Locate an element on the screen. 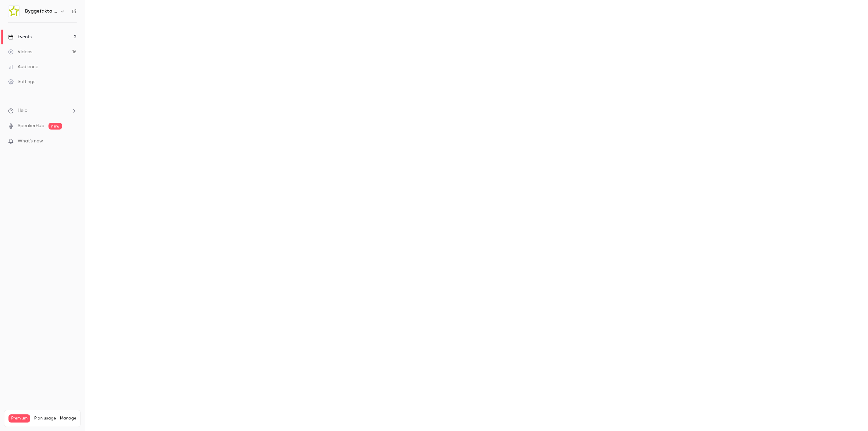 The height and width of the screenshot is (431, 868). img: Byggefakta | Powered by Hubexo is located at coordinates (14, 11).